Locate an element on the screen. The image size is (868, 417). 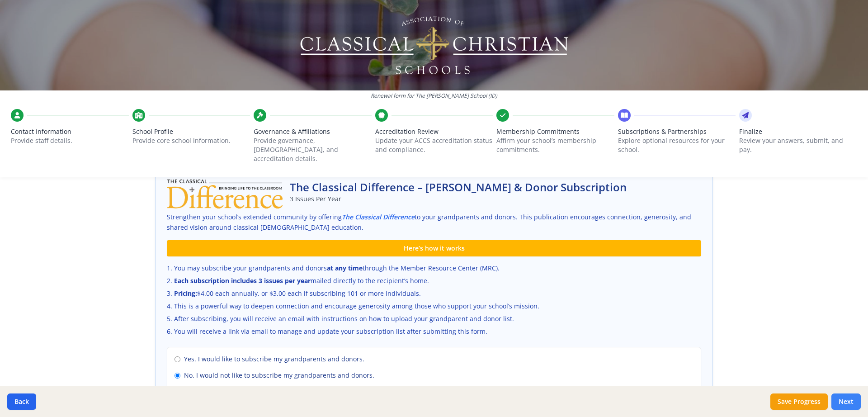
p: Update your ACCS accreditation status and compliance. is located at coordinates (434, 145).